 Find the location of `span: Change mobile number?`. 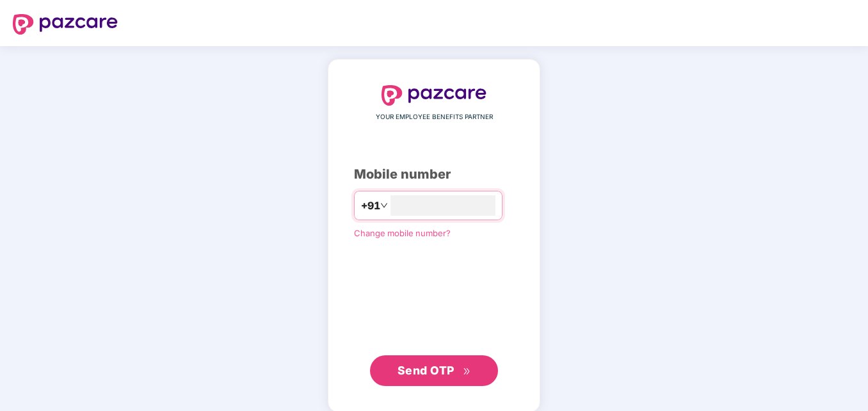

span: Change mobile number? is located at coordinates (402, 233).